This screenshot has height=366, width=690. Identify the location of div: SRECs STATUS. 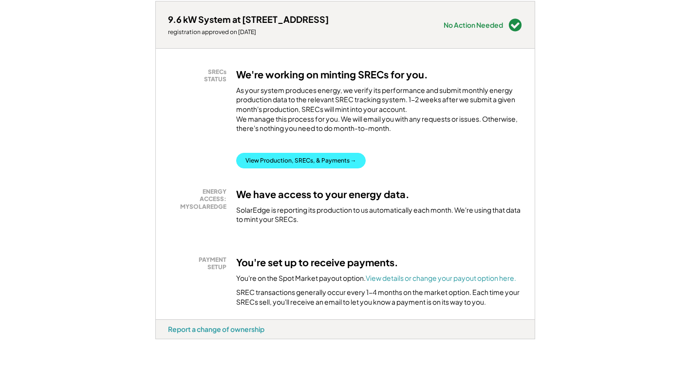
(200, 76).